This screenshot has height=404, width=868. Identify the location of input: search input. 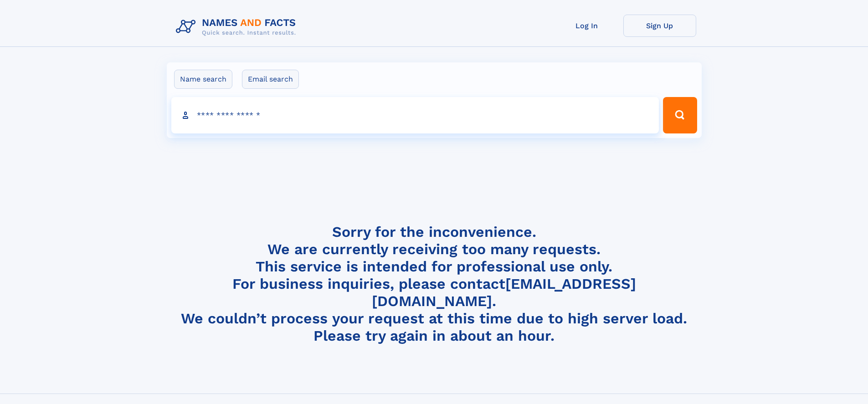
(415, 115).